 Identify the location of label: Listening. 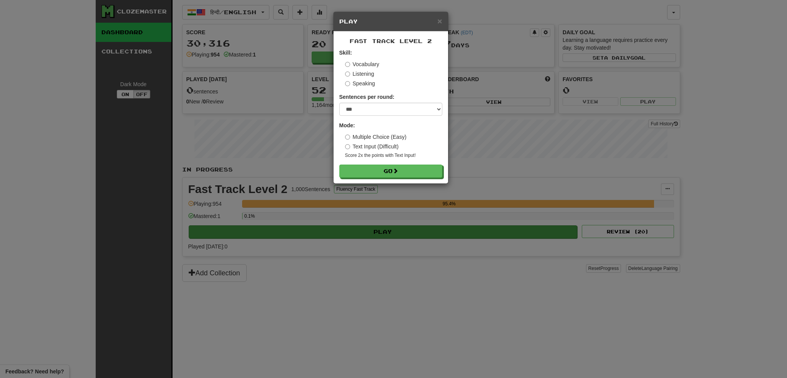
(360, 74).